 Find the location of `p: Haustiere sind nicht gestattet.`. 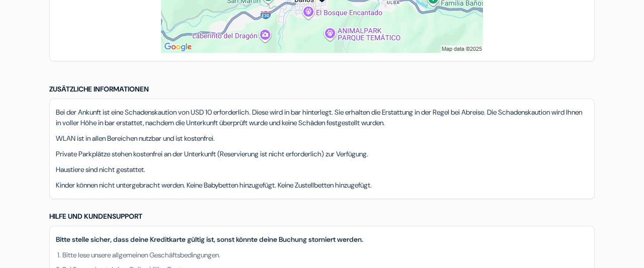

p: Haustiere sind nicht gestattet. is located at coordinates (322, 169).